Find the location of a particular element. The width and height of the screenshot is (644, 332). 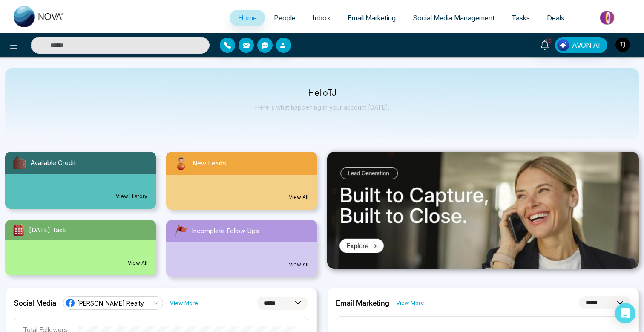

a: Social Media Management is located at coordinates (453, 18).